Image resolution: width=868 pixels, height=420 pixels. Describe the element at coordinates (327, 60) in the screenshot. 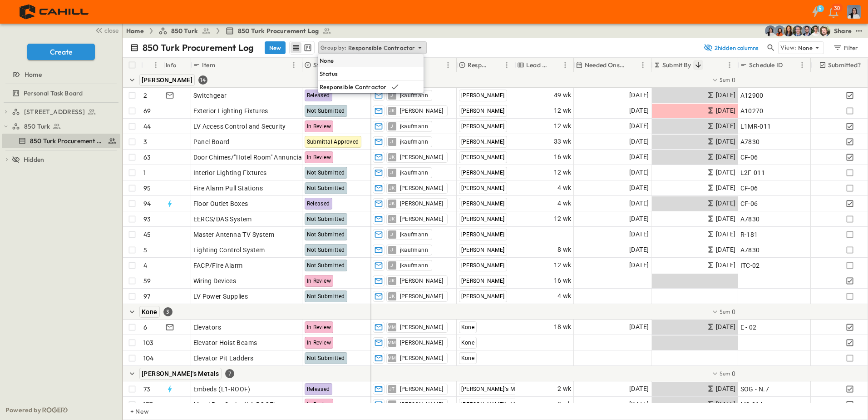

I see `p: None` at that location.